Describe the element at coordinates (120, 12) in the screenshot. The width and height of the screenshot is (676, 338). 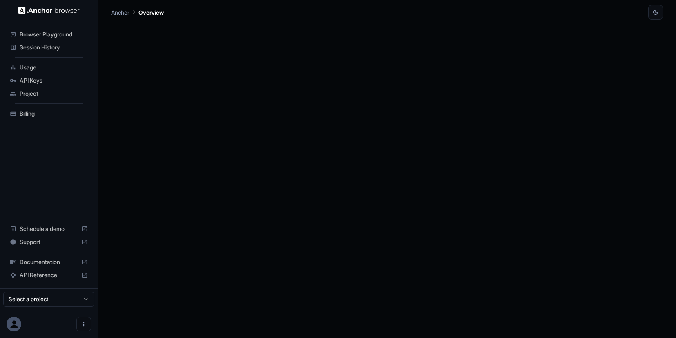
I see `p: Anchor` at that location.